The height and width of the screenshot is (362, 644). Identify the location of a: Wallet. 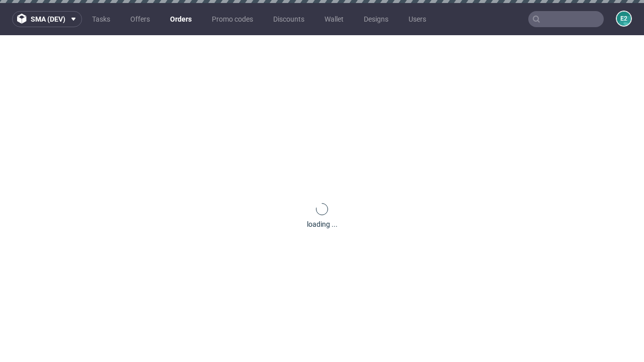
(334, 19).